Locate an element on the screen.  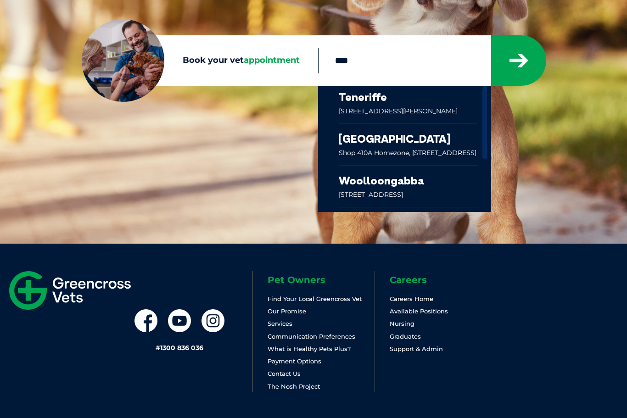
a: Our Promise is located at coordinates (287, 311).